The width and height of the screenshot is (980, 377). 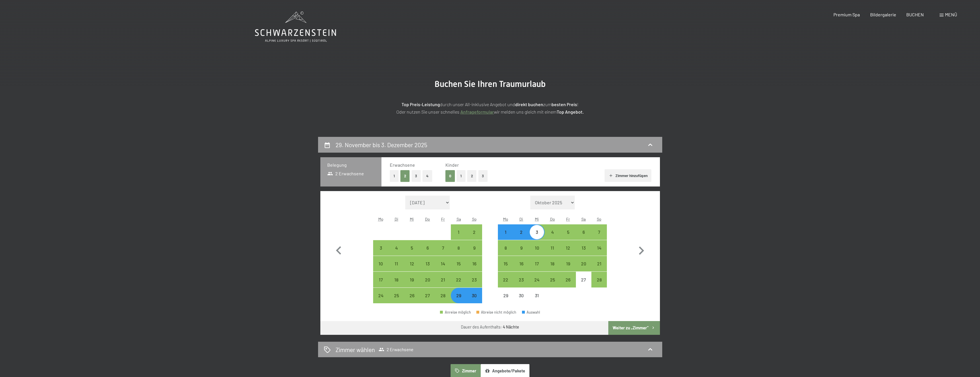 What do you see at coordinates (427, 263) in the screenshot?
I see `div: Thu Nov 13 2025` at bounding box center [427, 263].